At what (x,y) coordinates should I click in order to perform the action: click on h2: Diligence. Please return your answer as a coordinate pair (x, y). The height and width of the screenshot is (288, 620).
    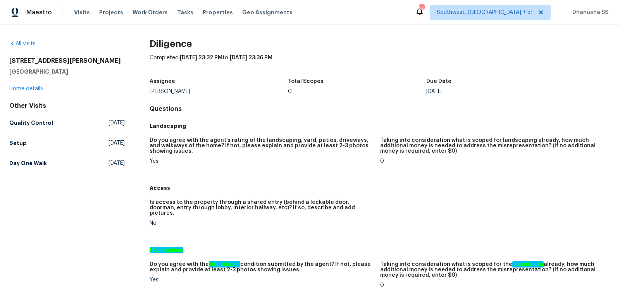
    Looking at the image, I should click on (380, 44).